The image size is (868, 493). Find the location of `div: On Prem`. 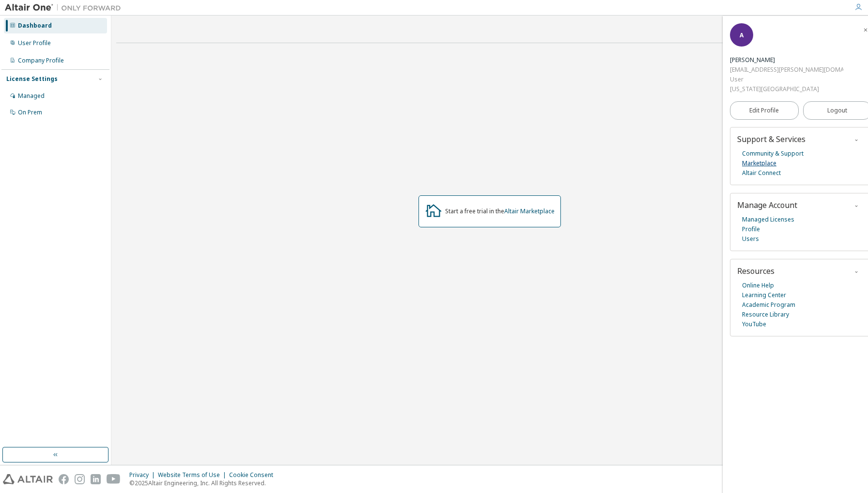

div: On Prem is located at coordinates (30, 113).